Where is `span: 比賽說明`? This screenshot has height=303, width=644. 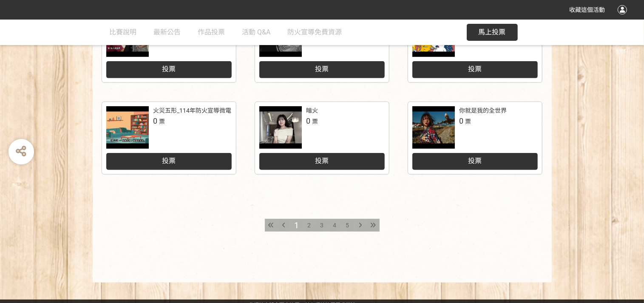 span: 比賽說明 is located at coordinates (123, 32).